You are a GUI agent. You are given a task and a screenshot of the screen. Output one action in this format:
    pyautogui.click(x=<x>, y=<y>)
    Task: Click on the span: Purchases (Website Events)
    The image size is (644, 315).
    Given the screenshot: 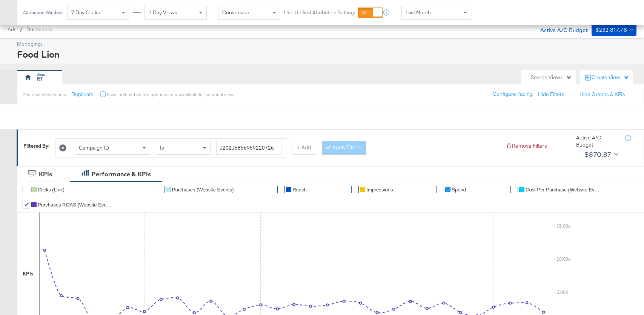 What is the action you would take?
    pyautogui.click(x=203, y=189)
    